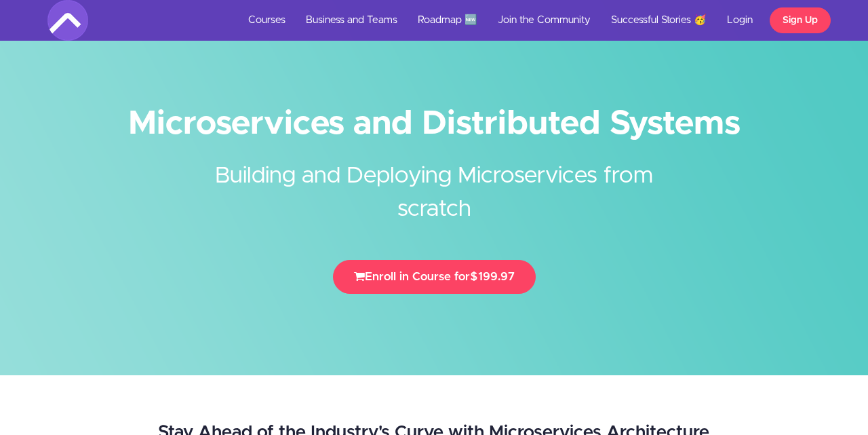 This screenshot has width=868, height=435. I want to click on h1: Microservices and Distributed Systems, so click(434, 123).